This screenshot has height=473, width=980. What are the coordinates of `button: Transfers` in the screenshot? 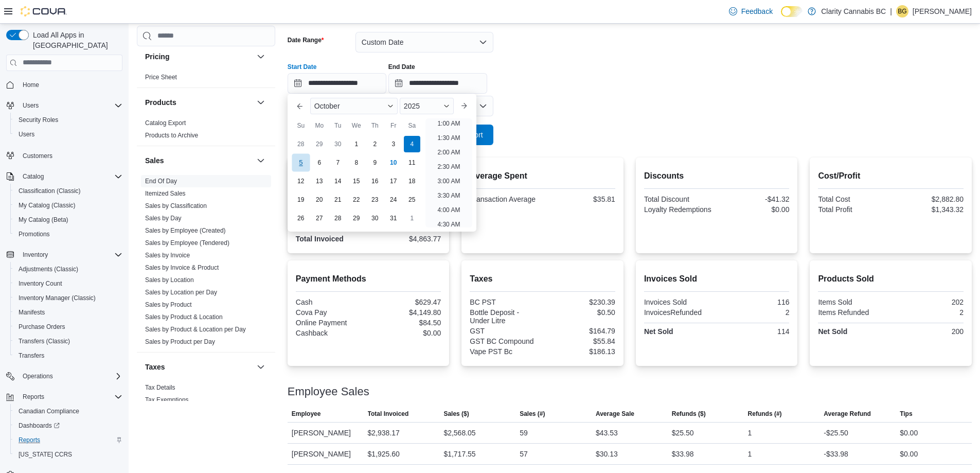 It's located at (68, 355).